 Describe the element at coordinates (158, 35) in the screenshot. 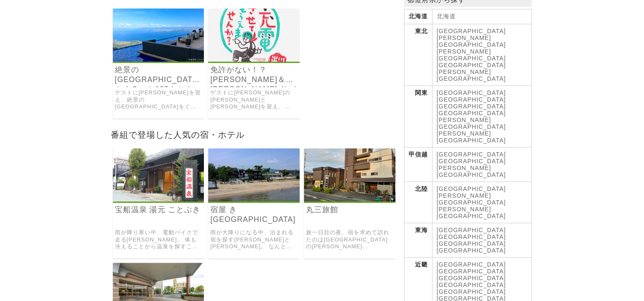

I see `img: 出川哲朗の充電させてもらえませんか？ チョイと絶景の琵琶湖をぐるっと125キロ！ 待ってろひこにゃん！ ゴールは人気の”彦根城”ですがいとうあさこが大暴走！？ヤバいよ²SP` at that location.